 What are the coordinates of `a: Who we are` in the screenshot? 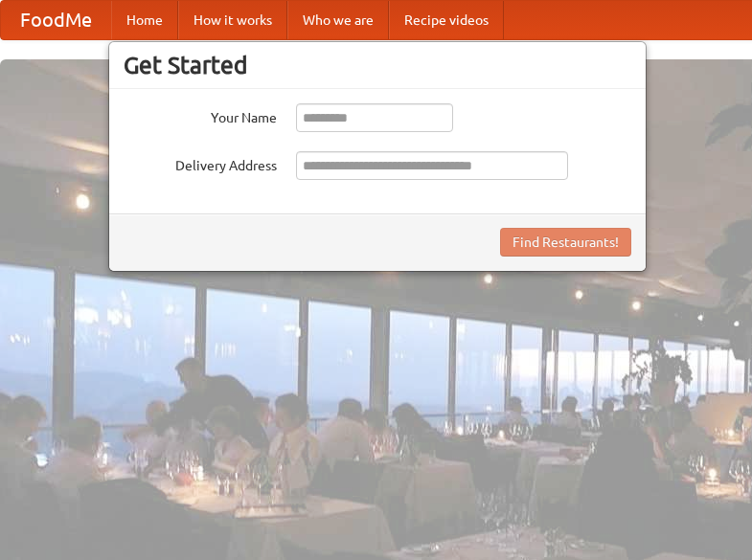 It's located at (338, 20).